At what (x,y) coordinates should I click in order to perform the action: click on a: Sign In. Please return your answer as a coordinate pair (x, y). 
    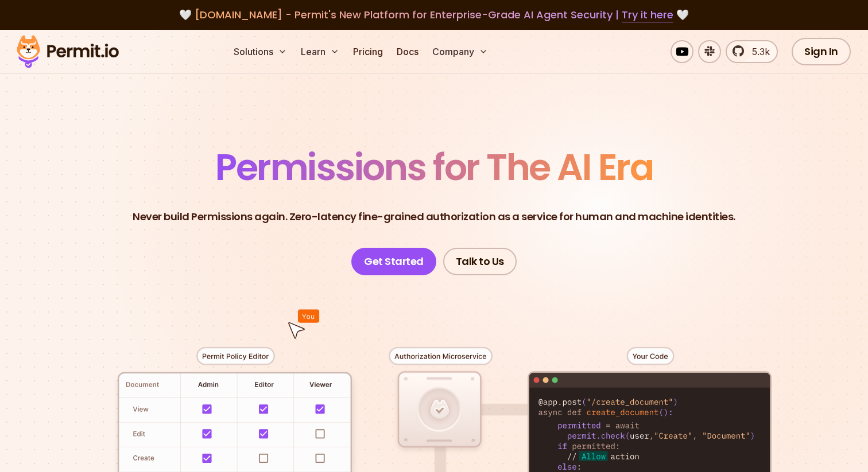
    Looking at the image, I should click on (821, 52).